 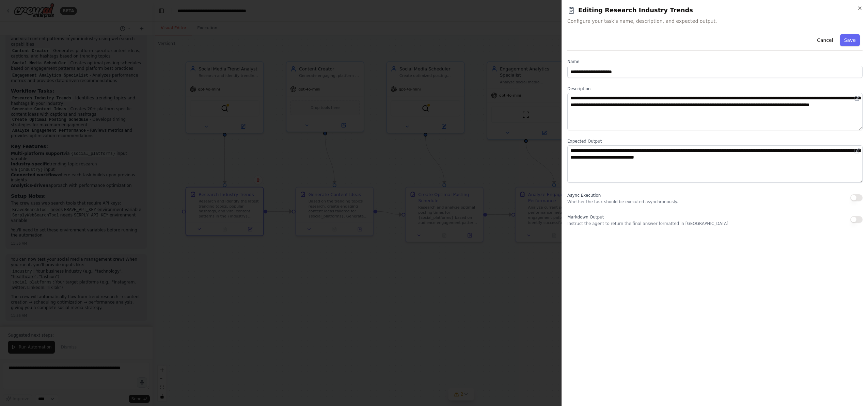 What do you see at coordinates (715, 21) in the screenshot?
I see `span: Configure your task's name, description, and expected output.` at bounding box center [715, 21].